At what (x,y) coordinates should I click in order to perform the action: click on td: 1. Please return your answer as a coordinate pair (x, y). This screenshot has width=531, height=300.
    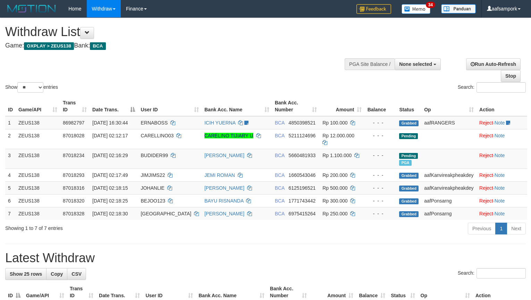
    Looking at the image, I should click on (10, 123).